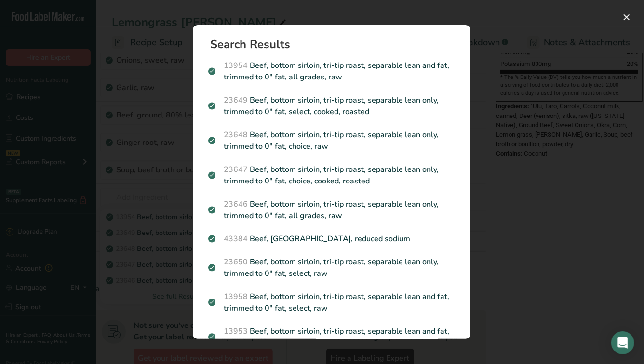 The image size is (644, 364). Describe the element at coordinates (236, 100) in the screenshot. I see `span: 23649` at that location.